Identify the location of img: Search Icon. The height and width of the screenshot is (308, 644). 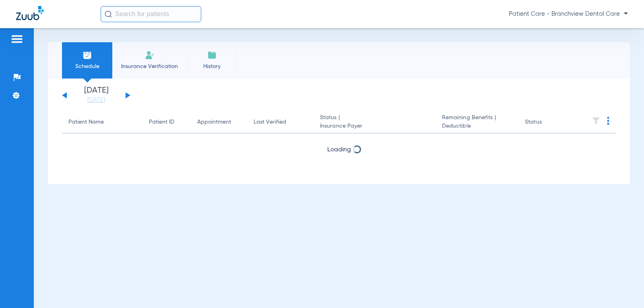
(108, 14).